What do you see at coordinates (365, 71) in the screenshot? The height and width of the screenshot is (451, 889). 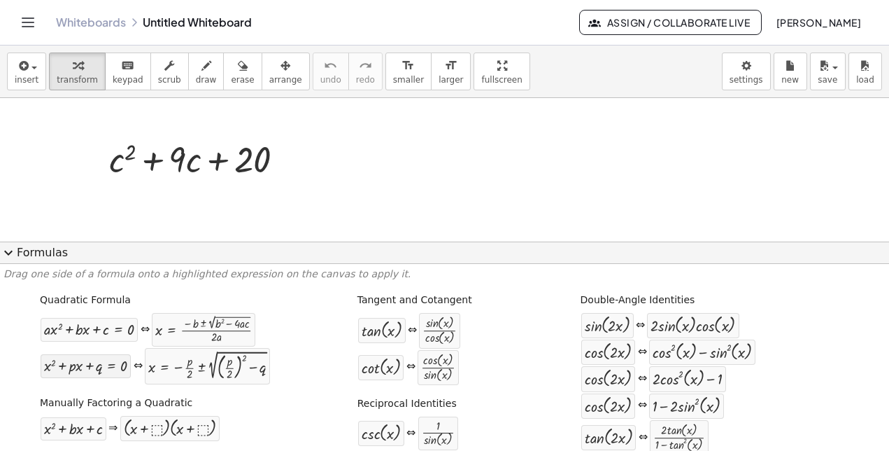 I see `button: redoredo` at bounding box center [365, 71].